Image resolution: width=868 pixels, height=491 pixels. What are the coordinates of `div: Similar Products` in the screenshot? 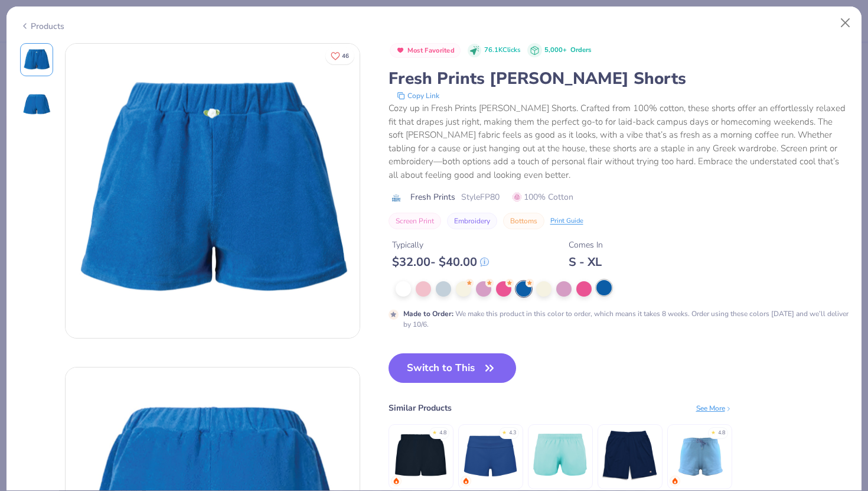 It's located at (420, 407).